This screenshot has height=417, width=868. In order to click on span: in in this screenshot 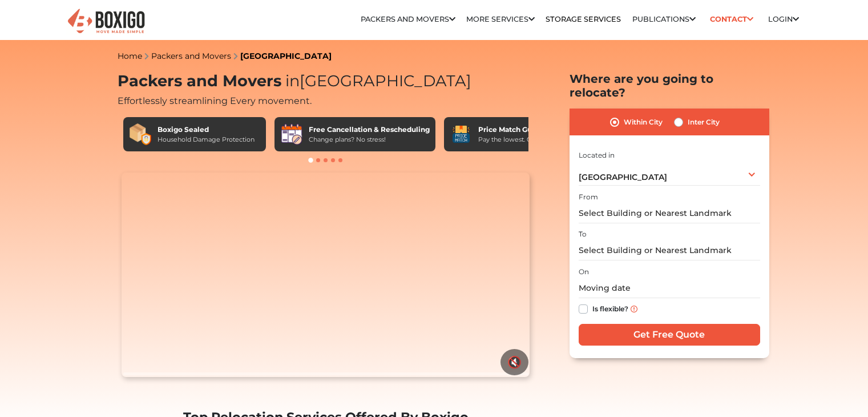, I will do `click(292, 80)`.